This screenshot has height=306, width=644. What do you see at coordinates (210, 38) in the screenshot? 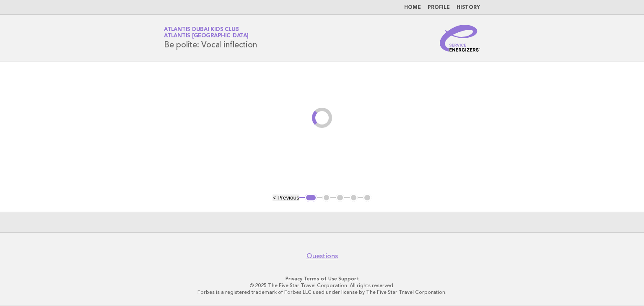
I see `h1: Be polite: Vocal inflection` at bounding box center [210, 38].